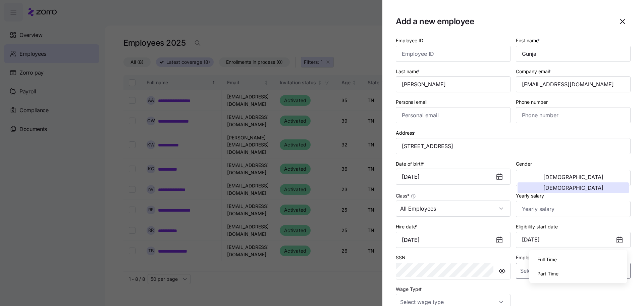 The width and height of the screenshot is (644, 306). I want to click on label: Hire date, so click(407, 227).